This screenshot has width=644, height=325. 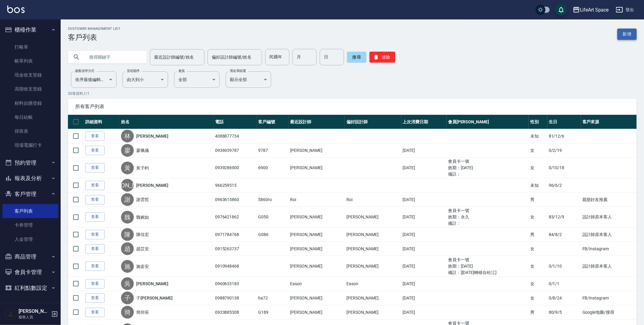 I want to click on div: 魏, so click(x=128, y=217).